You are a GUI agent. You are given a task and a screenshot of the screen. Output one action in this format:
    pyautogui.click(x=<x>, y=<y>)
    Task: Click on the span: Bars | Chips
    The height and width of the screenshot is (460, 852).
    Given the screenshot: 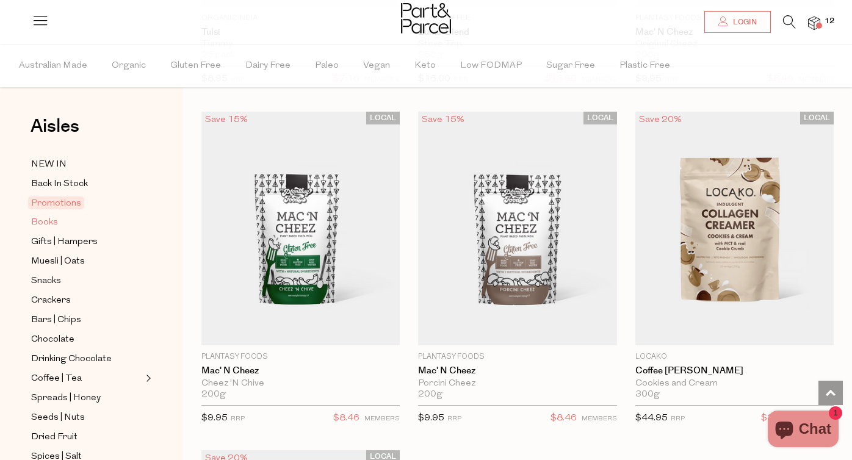 What is the action you would take?
    pyautogui.click(x=56, y=320)
    